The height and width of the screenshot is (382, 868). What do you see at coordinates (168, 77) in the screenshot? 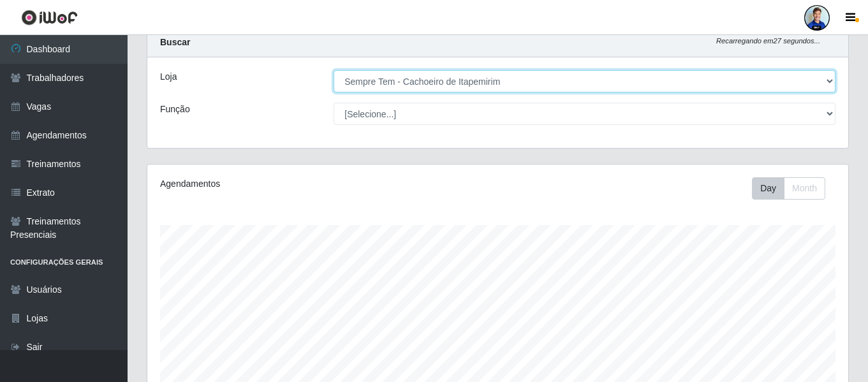
I see `label: Loja` at bounding box center [168, 77].